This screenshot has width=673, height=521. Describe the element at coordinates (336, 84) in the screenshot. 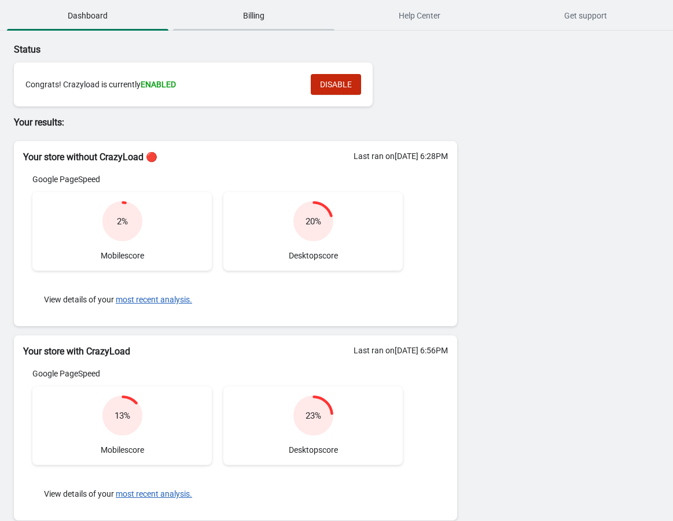

I see `button: DISABLE` at that location.